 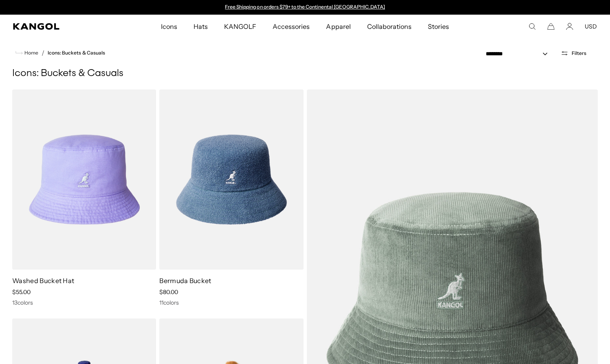 What do you see at coordinates (304, 73) in the screenshot?
I see `h1: Icons: Buckets & Casuals` at bounding box center [304, 73].